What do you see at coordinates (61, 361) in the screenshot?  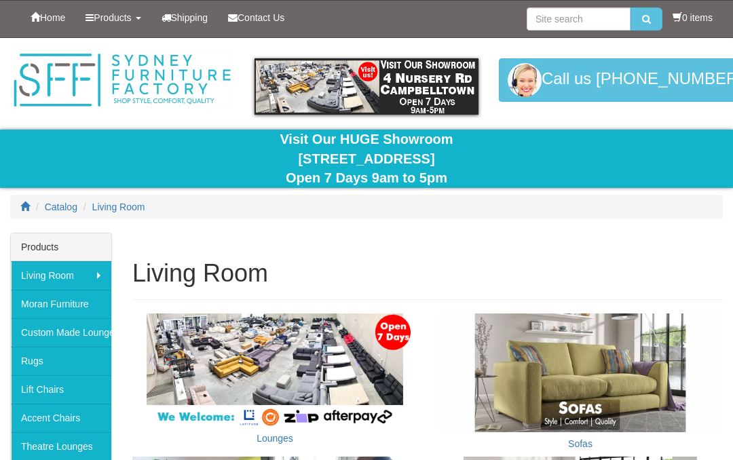 I see `a: Rugs` at bounding box center [61, 361].